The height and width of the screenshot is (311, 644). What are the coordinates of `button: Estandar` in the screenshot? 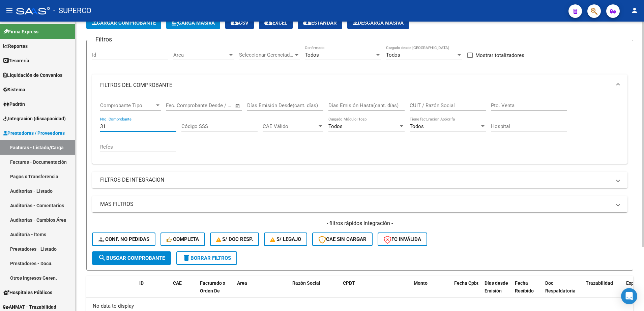 It's located at (320, 23).